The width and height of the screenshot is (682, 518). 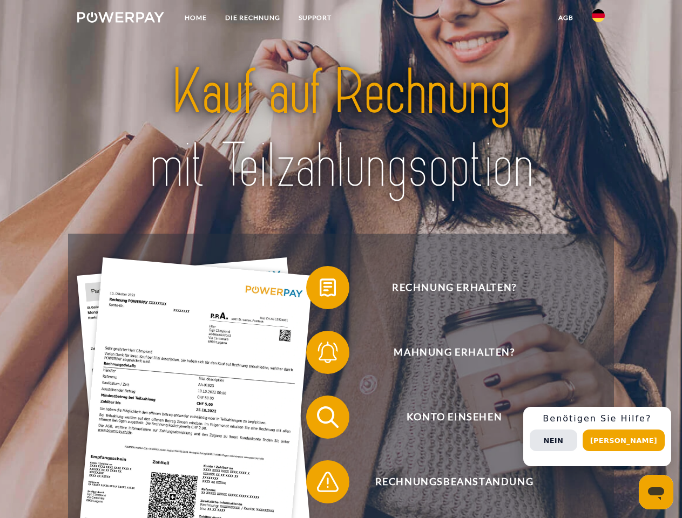 What do you see at coordinates (195, 18) in the screenshot?
I see `a: Home` at bounding box center [195, 18].